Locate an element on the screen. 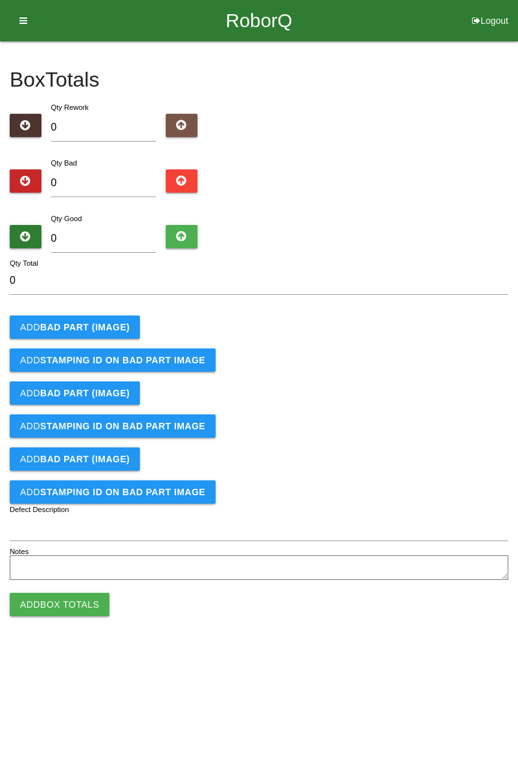 The width and height of the screenshot is (518, 781). label: Notes is located at coordinates (19, 552).